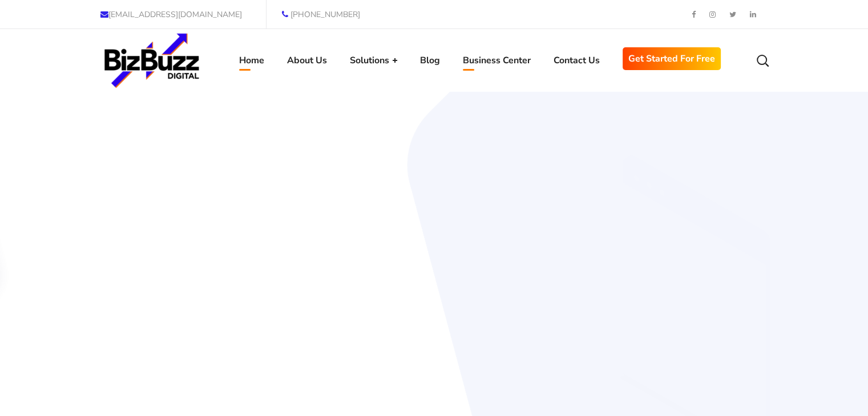  Describe the element at coordinates (373, 60) in the screenshot. I see `span: Solutions` at that location.